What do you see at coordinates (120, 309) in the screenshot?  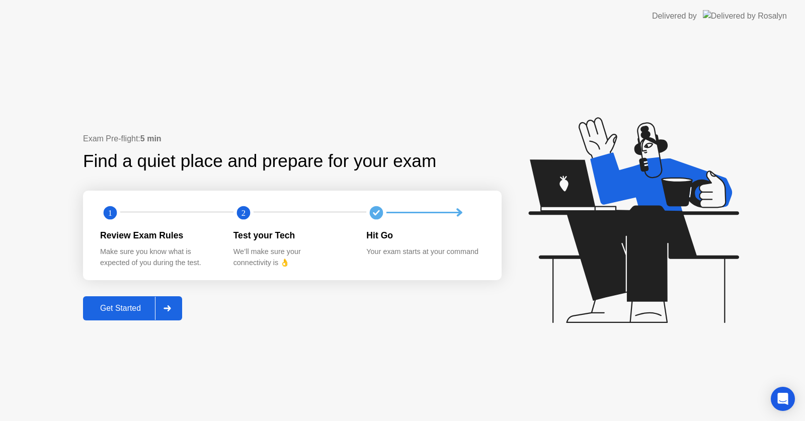 I see `div: Get Started` at bounding box center [120, 309].